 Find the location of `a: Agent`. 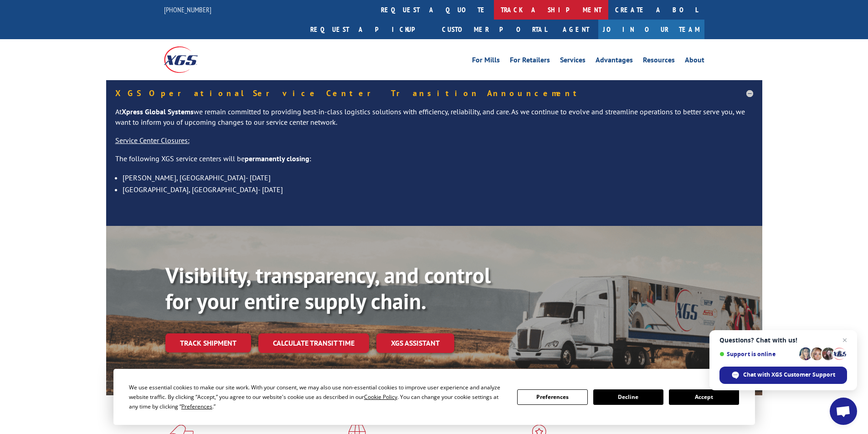

a: Agent is located at coordinates (576, 29).